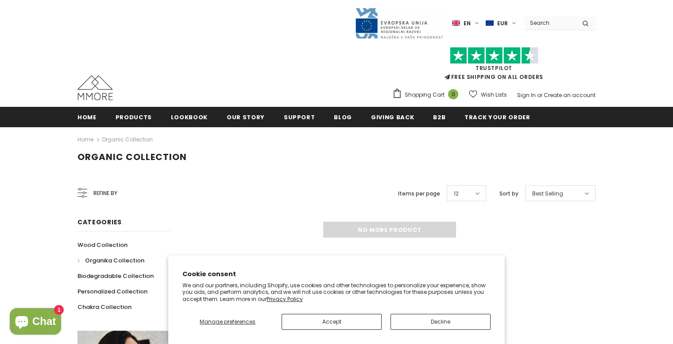 Image resolution: width=673 pixels, height=344 pixels. What do you see at coordinates (105, 306) in the screenshot?
I see `span: Chakra Collection` at bounding box center [105, 306].